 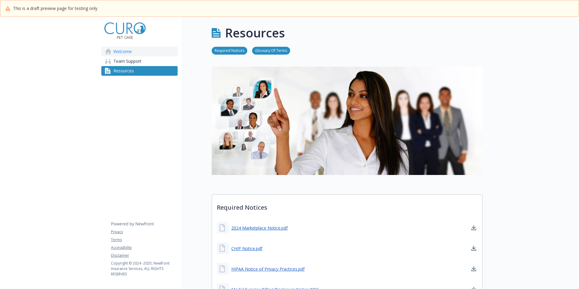 I want to click on a: Required Notices, so click(x=230, y=50).